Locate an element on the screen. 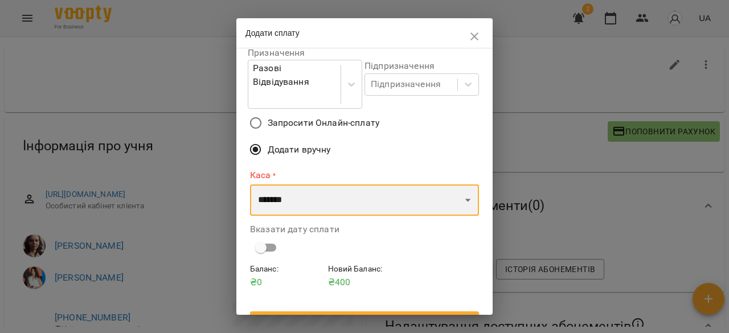 The width and height of the screenshot is (729, 333). p: ₴ 400 is located at coordinates (364, 282).